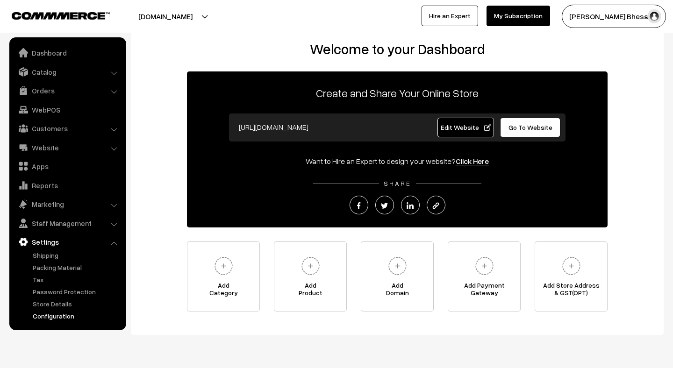 The height and width of the screenshot is (368, 673). Describe the element at coordinates (397, 93) in the screenshot. I see `p: Create and Share Your Online Store` at that location.